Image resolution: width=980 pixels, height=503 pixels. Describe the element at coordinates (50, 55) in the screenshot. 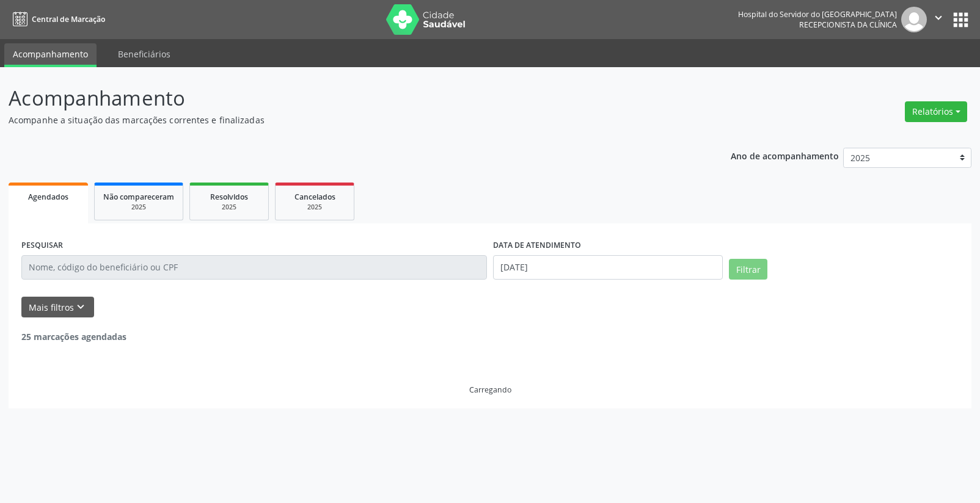

I see `a: Acompanhamento` at that location.